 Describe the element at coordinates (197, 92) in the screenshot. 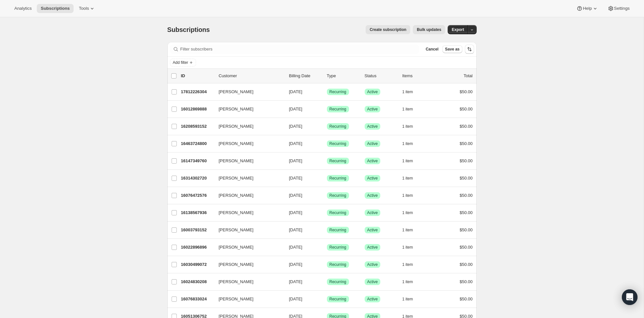

I see `p: 17812226304` at that location.